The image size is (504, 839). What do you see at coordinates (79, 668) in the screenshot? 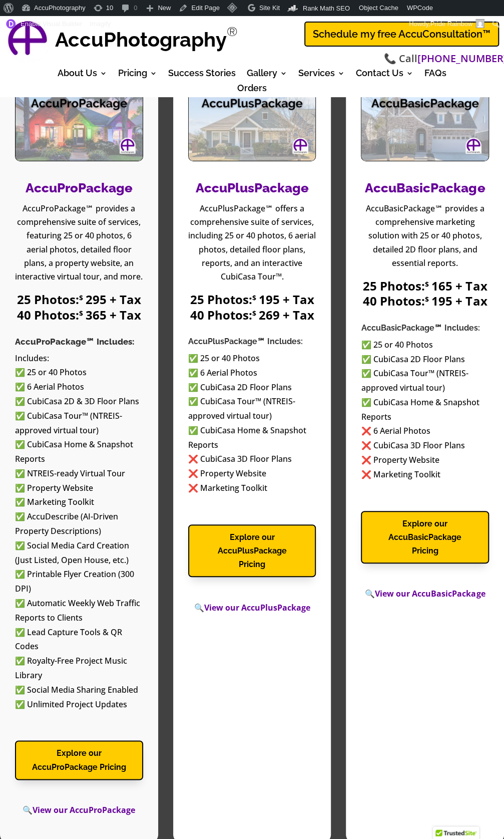
I see `li: ✅ Royalty-Free Project Music Library` at bounding box center [79, 668].